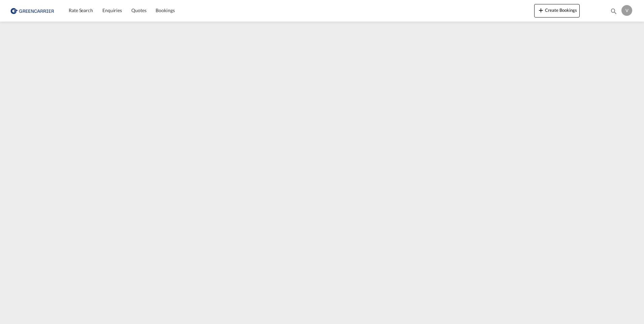 The image size is (644, 324). What do you see at coordinates (627, 10) in the screenshot?
I see `div: V` at bounding box center [627, 10].